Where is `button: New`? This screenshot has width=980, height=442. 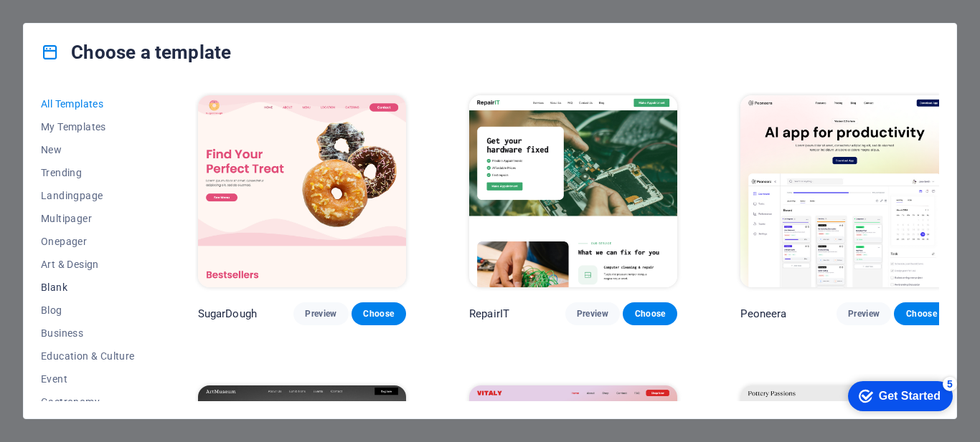 button: New is located at coordinates (88, 150).